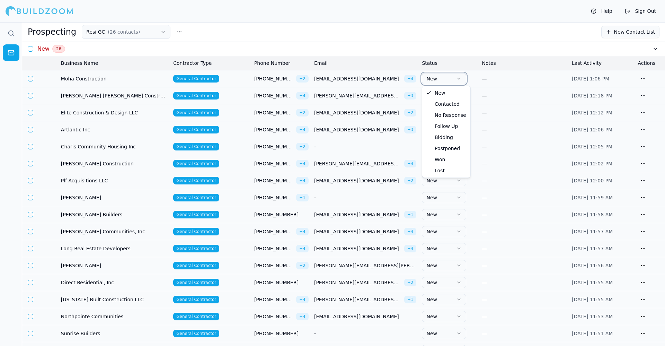  I want to click on th: Notes, so click(524, 63).